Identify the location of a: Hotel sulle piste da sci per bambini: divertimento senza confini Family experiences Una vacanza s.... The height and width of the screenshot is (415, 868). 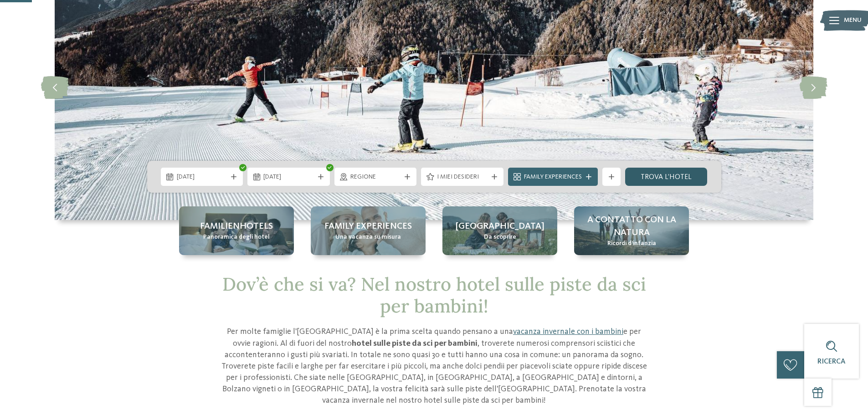
(368, 231).